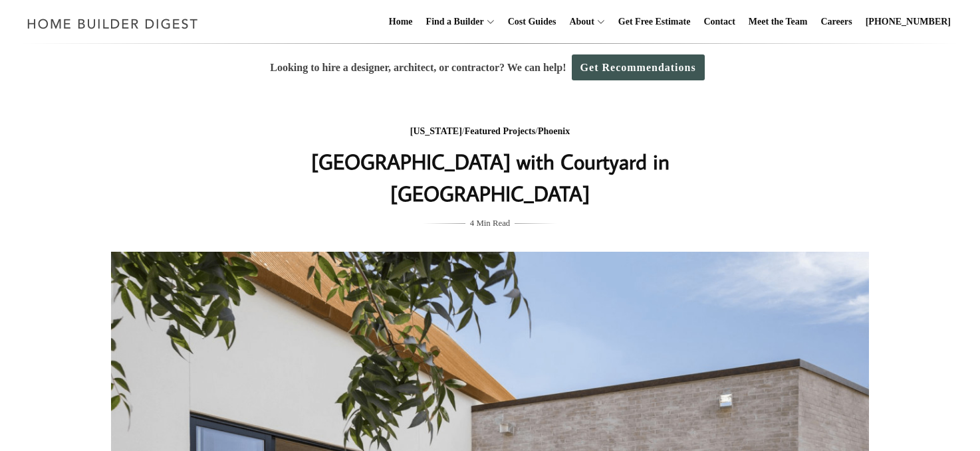 The height and width of the screenshot is (451, 980). Describe the element at coordinates (654, 22) in the screenshot. I see `a: Get Free Estimate` at that location.